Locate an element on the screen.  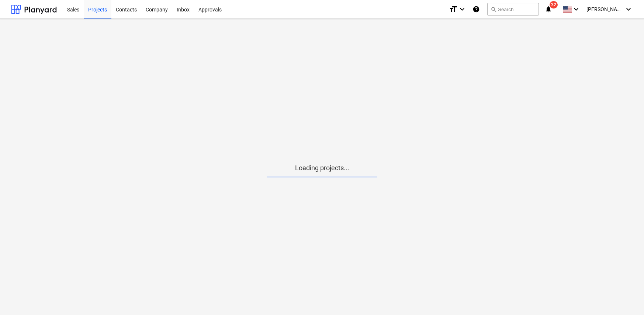
i: Knowledge base is located at coordinates (476, 9).